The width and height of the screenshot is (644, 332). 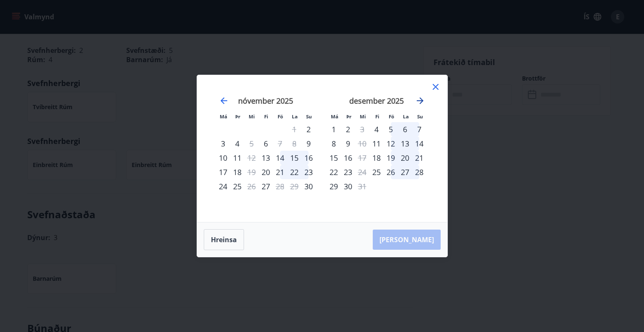 What do you see at coordinates (223, 144) in the screenshot?
I see `td: Choose mánudagur, 3. nóvember 2025 as your check-in date. It’s available.` at bounding box center [223, 144].